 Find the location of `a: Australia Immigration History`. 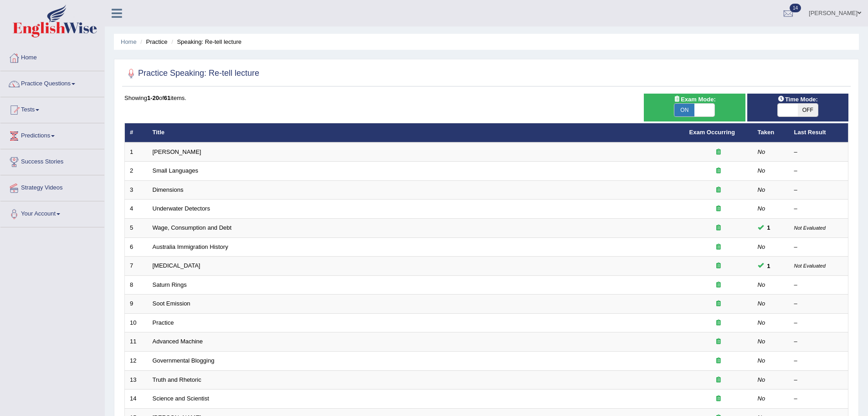

a: Australia Immigration History is located at coordinates (191, 247).